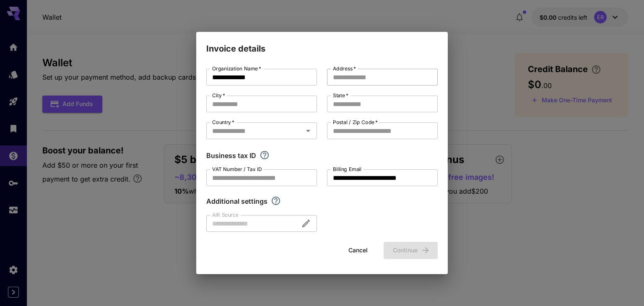 The image size is (644, 306). What do you see at coordinates (308, 131) in the screenshot?
I see `button: Open` at bounding box center [308, 131].